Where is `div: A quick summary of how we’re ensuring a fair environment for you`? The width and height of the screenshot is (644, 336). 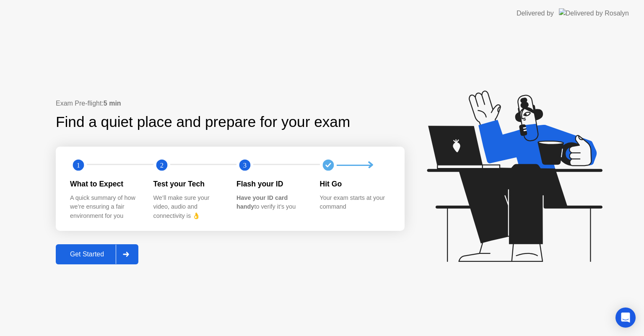
div: A quick summary of how we’re ensuring a fair environment for you is located at coordinates (105, 207).